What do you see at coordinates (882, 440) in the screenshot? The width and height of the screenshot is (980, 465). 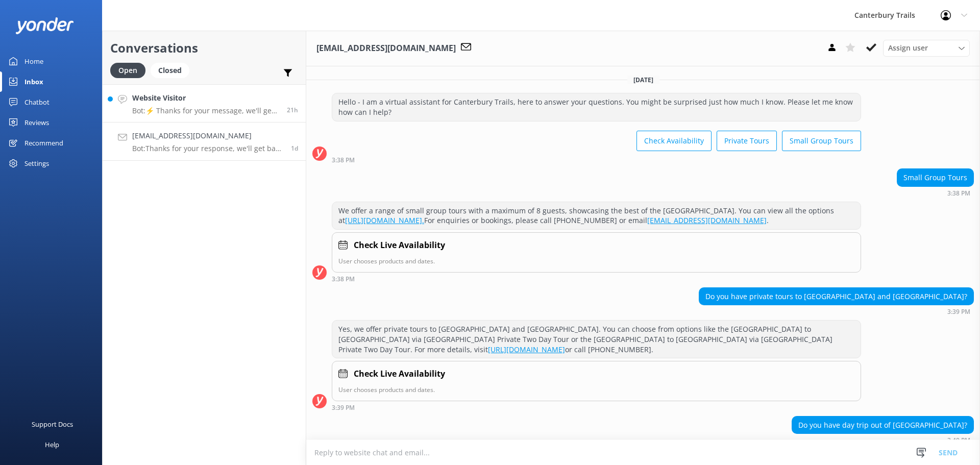 I see `div: Sep 08 2025 03:40pm (UTC +12:00) Pacific/Auckland` at bounding box center [882, 440].